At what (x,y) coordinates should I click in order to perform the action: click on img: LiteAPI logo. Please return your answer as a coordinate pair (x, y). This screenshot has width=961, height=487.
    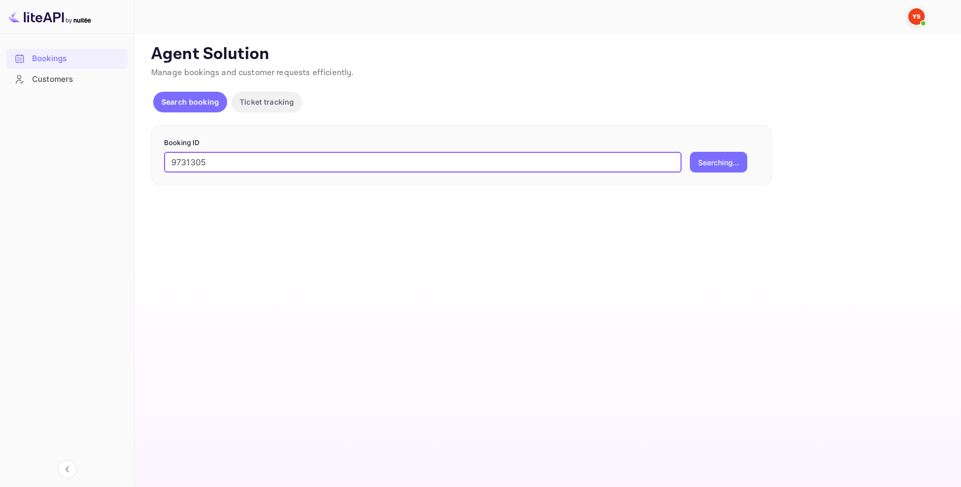
    Looking at the image, I should click on (50, 17).